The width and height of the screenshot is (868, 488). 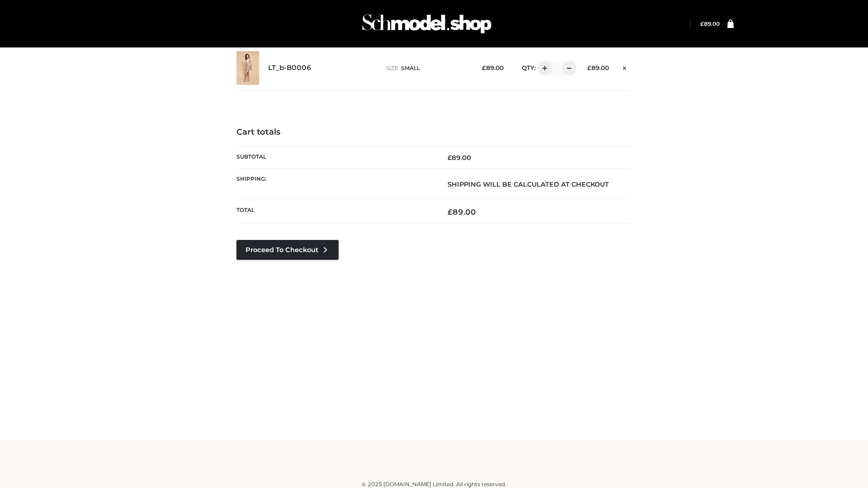 What do you see at coordinates (290, 68) in the screenshot?
I see `a: LT_b-B0006` at bounding box center [290, 68].